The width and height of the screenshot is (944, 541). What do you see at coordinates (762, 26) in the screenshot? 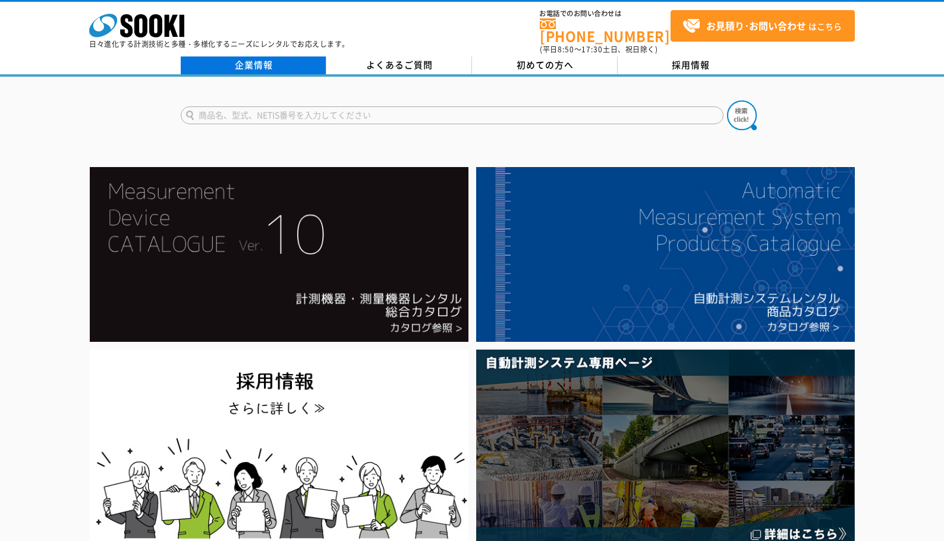
I see `a: お見積り･お問い合わせはこちら` at bounding box center [762, 26].